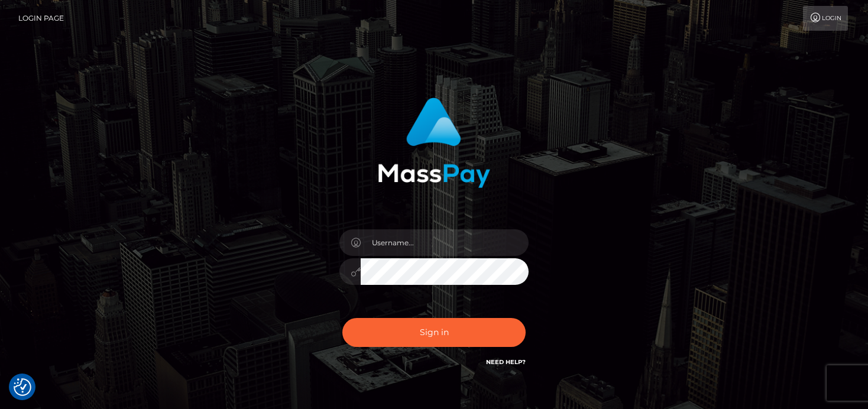 The height and width of the screenshot is (409, 868). I want to click on button: Sign in, so click(434, 332).